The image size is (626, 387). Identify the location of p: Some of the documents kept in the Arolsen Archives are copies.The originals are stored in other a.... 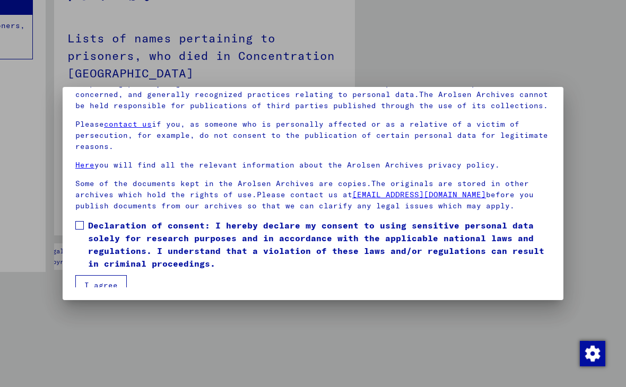
(313, 195).